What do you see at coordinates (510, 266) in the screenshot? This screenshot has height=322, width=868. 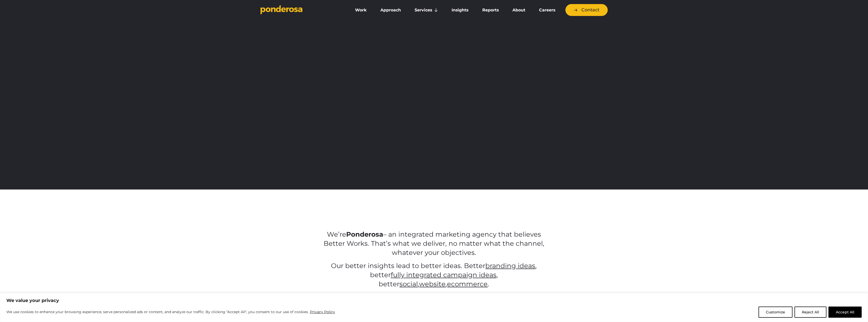 I see `span: branding ideas` at bounding box center [510, 266].